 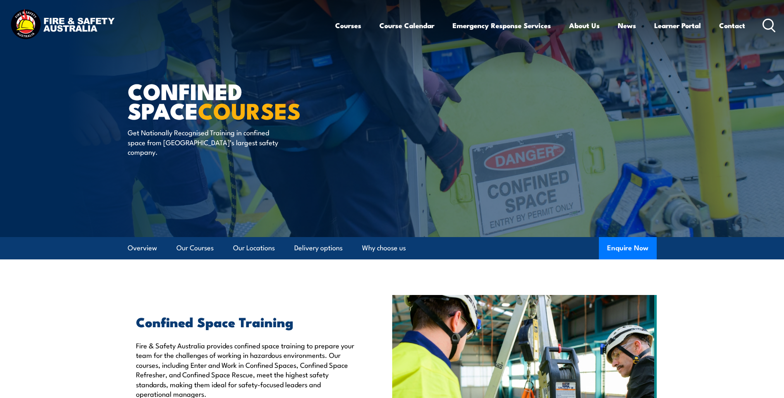 I want to click on a: Our Courses, so click(x=195, y=248).